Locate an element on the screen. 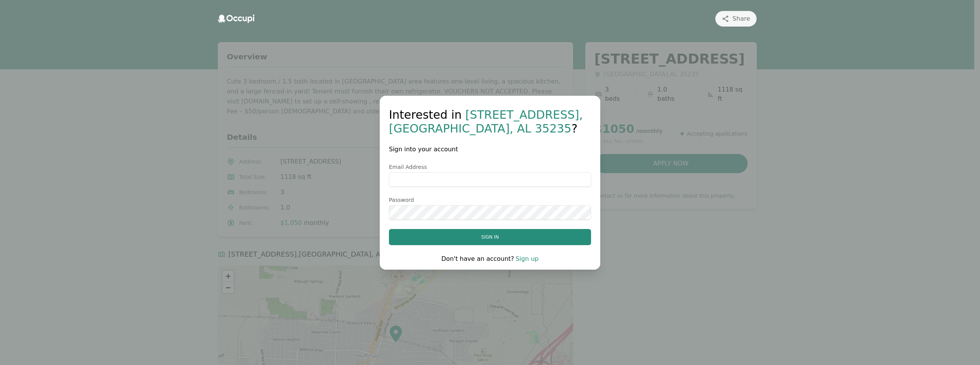  label: Email Address is located at coordinates (490, 167).